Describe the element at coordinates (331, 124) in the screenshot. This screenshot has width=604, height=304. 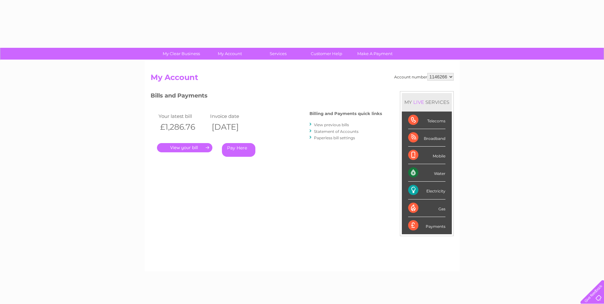
I see `a: View previous bills` at that location.